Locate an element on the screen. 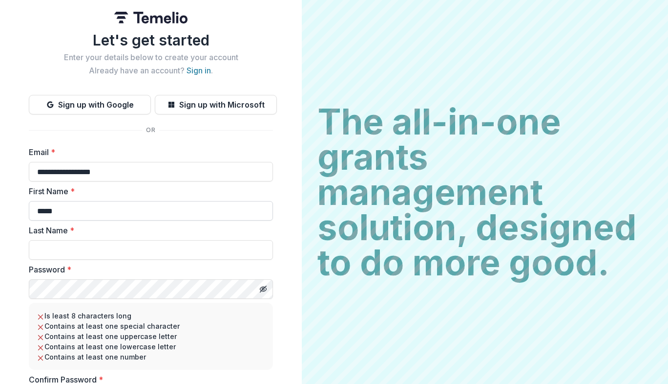  li: Is least 8 characters long is located at coordinates (151, 315).